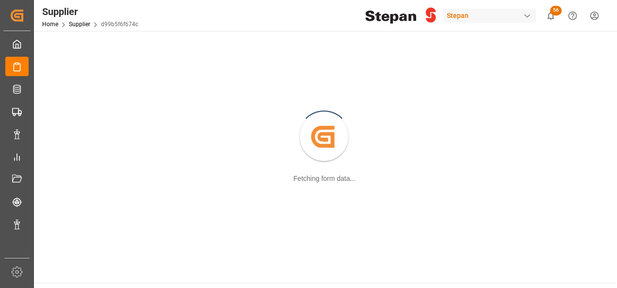 Image resolution: width=617 pixels, height=288 pixels. Describe the element at coordinates (556, 11) in the screenshot. I see `span: 56` at that location.